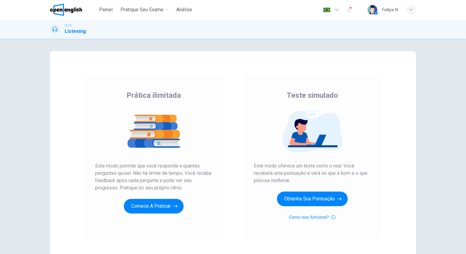  What do you see at coordinates (66, 10) in the screenshot?
I see `img: OpenEnglish logo` at bounding box center [66, 10].